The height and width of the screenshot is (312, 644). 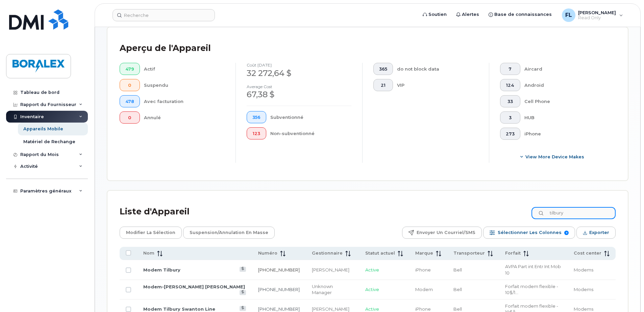 What do you see at coordinates (437, 14) in the screenshot?
I see `span: Soutien` at bounding box center [437, 14].